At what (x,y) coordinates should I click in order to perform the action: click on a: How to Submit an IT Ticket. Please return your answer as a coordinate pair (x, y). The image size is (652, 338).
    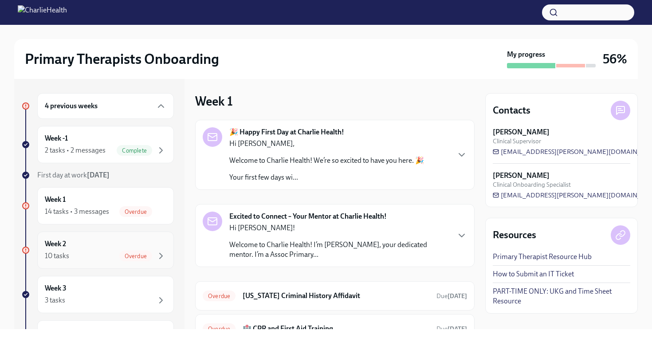
    Looking at the image, I should click on (533, 274).